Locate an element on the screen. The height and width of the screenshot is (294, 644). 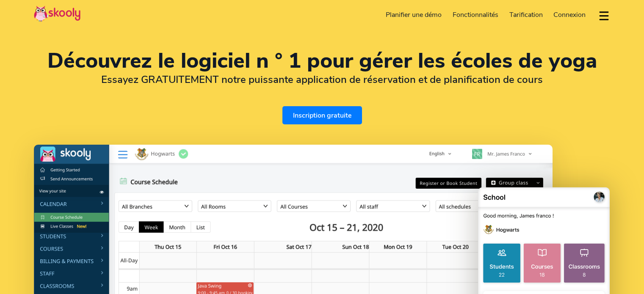
a: Planifier une démo is located at coordinates (414, 15).